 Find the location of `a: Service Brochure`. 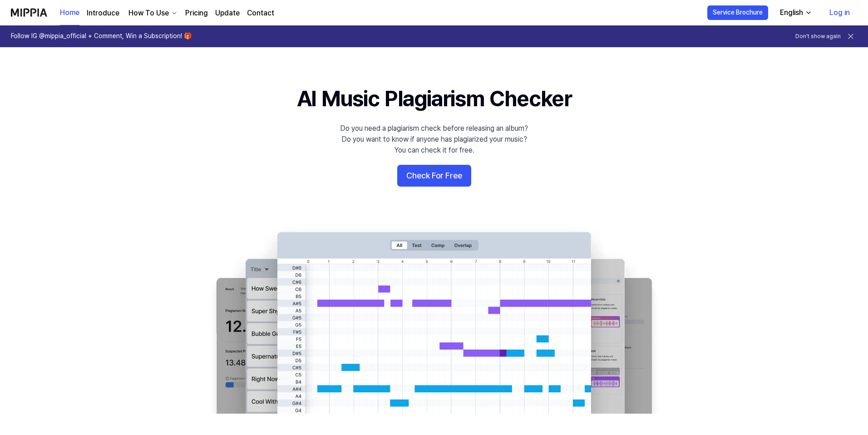

a: Service Brochure is located at coordinates (738, 13).